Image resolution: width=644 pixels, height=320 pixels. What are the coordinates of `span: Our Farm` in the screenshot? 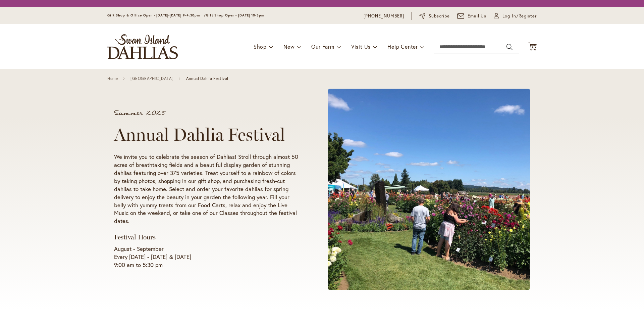 It's located at (323, 46).